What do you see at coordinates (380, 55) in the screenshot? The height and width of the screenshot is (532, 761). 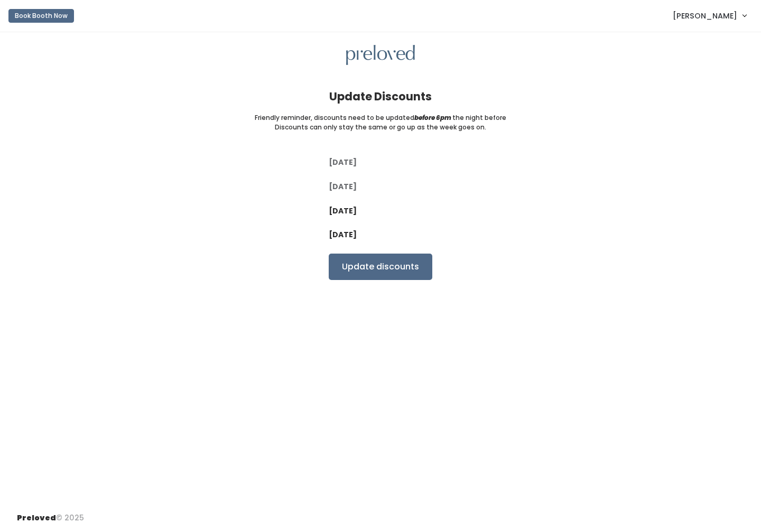 I see `img: preloved logo` at bounding box center [380, 55].